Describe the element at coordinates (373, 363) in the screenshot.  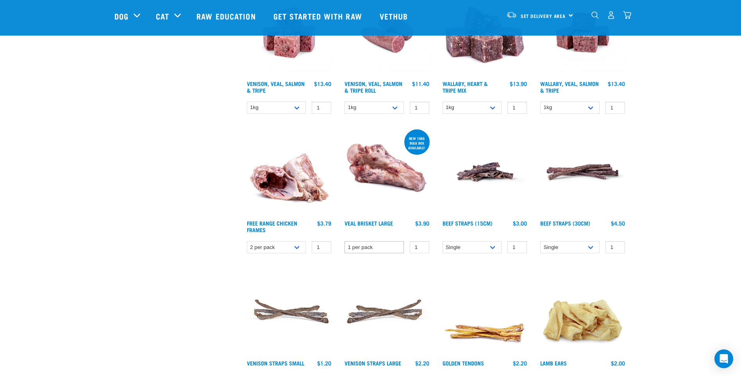
I see `a: Venison Straps Large` at that location.